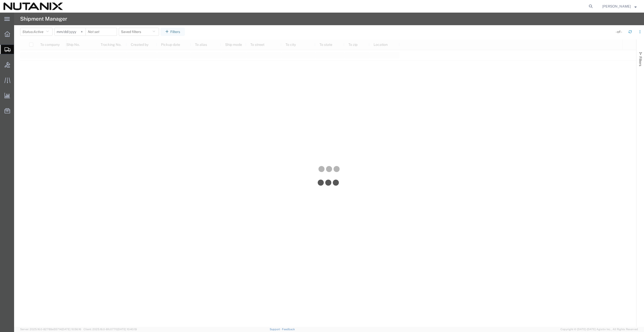 The image size is (644, 332). What do you see at coordinates (276, 329) in the screenshot?
I see `a: Support` at bounding box center [276, 329].